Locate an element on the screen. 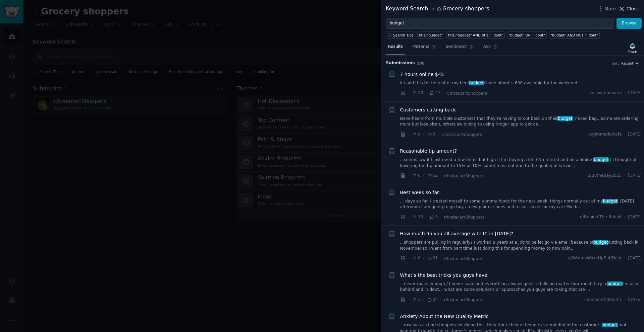 The width and height of the screenshot is (644, 332). span: 47 is located at coordinates (435, 93).